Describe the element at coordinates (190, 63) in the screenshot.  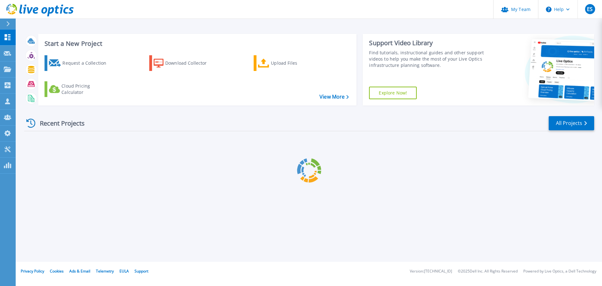
I see `div: Download Collector` at that location.